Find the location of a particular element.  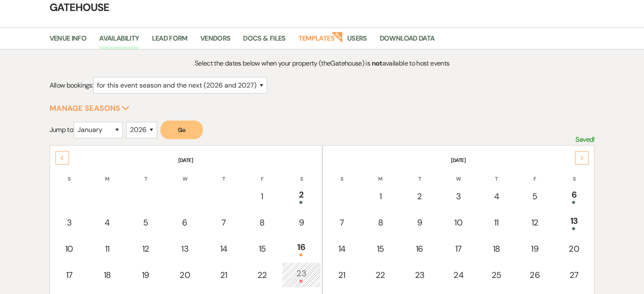

div: 27 is located at coordinates (574, 275).